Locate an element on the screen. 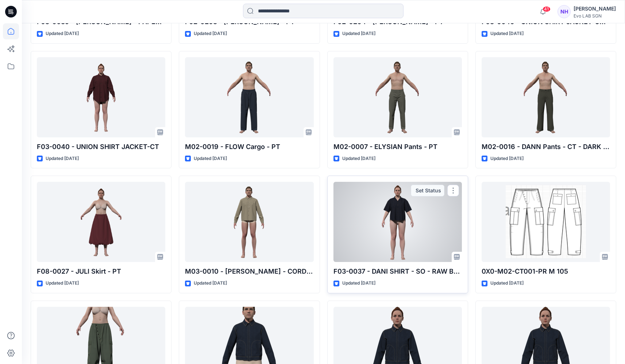 This screenshot has width=625, height=364. a: F08-0027 - JULI Skirt - PT is located at coordinates (101, 222).